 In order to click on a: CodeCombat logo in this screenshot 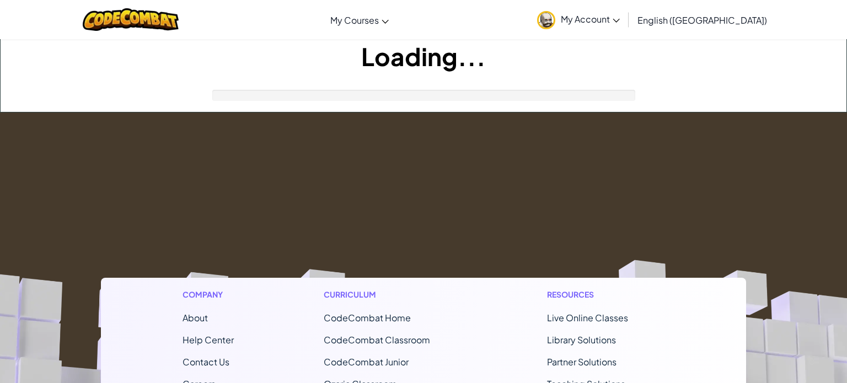, I will do `click(131, 19)`.